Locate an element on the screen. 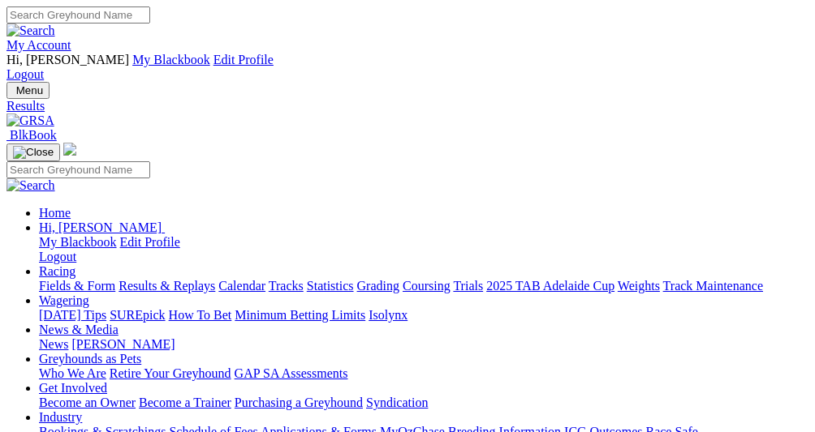 The image size is (815, 432). img: GRSA is located at coordinates (30, 121).